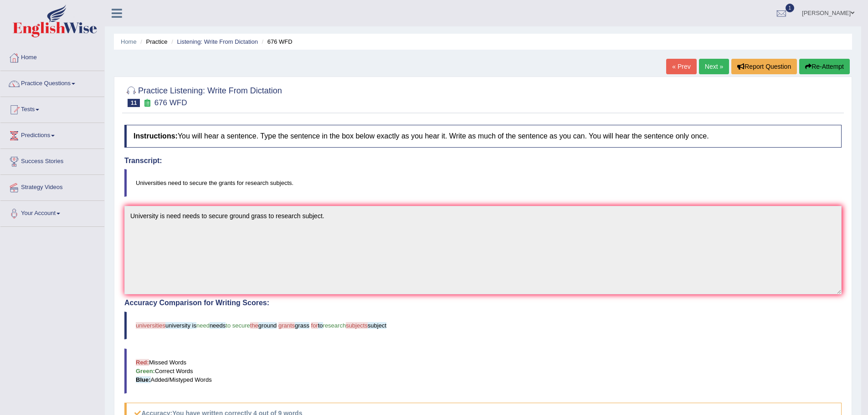 The width and height of the screenshot is (868, 415). What do you see at coordinates (483, 303) in the screenshot?
I see `h4: Accuracy Comparison for Writing Scores:` at bounding box center [483, 303].